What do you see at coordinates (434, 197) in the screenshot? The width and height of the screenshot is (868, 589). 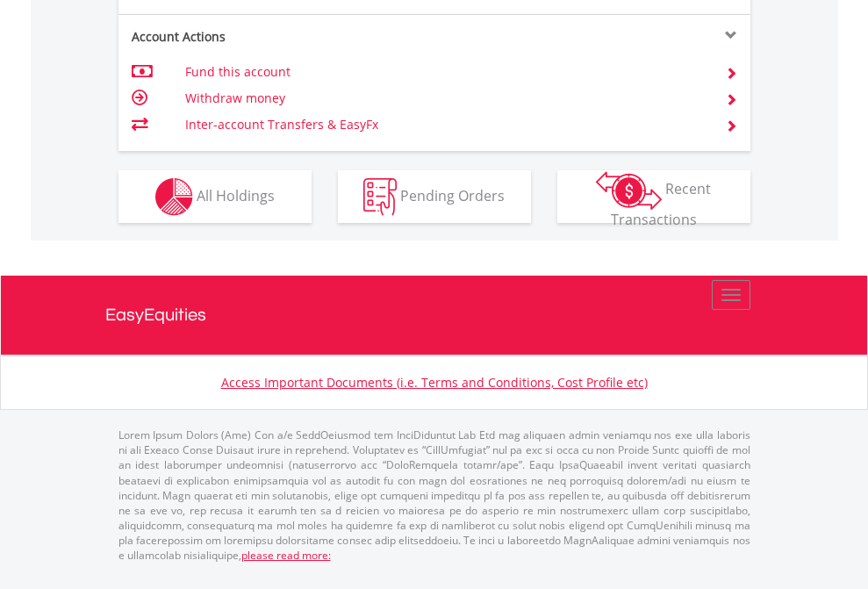 I see `button: Pending Orders` at bounding box center [434, 197].